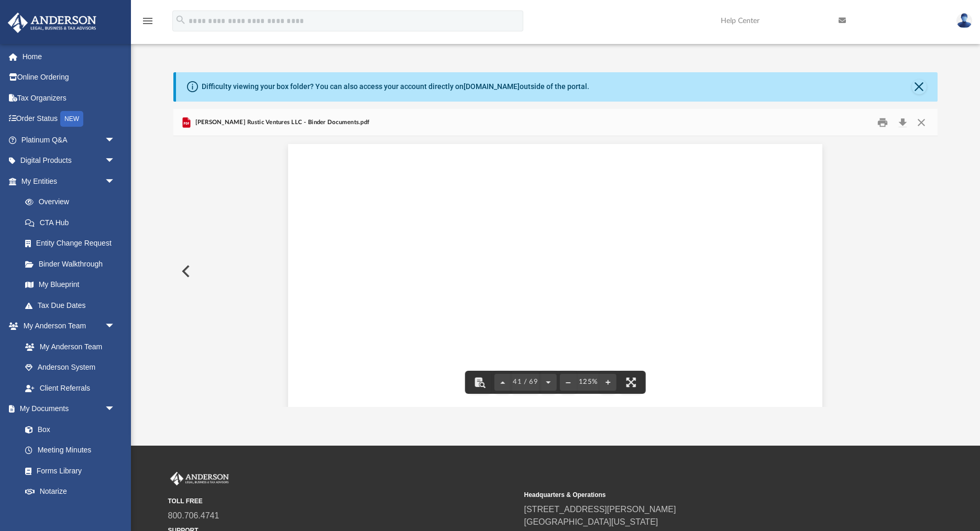 This screenshot has height=531, width=980. What do you see at coordinates (73, 306) in the screenshot?
I see `a: Tax Due Dates` at bounding box center [73, 306].